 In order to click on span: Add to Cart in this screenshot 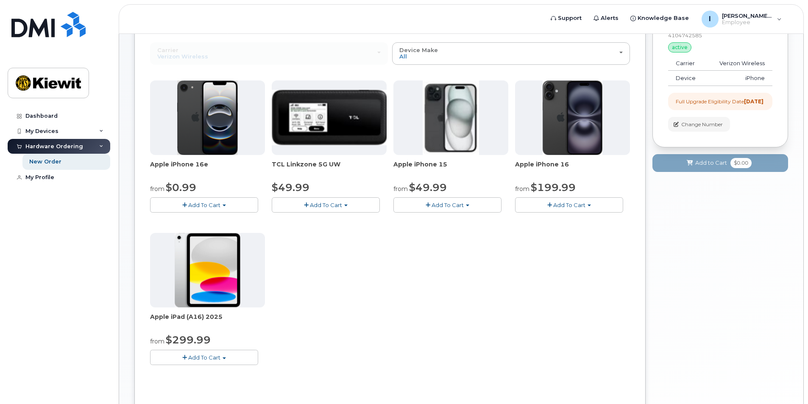, I will do `click(711, 163)`.